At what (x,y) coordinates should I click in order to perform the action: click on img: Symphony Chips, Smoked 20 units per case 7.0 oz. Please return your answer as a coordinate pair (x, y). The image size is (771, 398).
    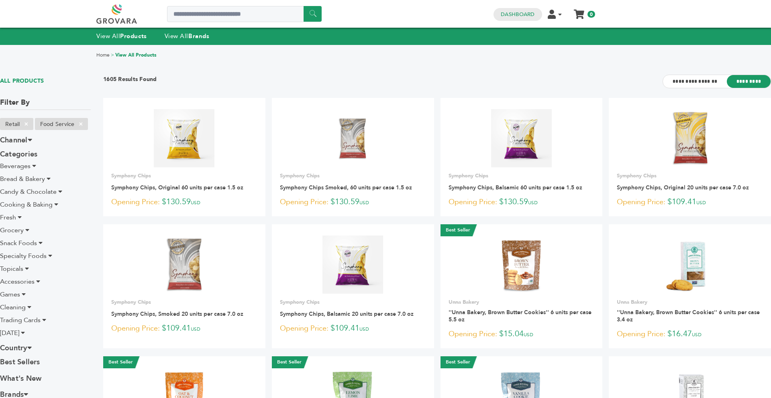
    Looking at the image, I should click on (184, 265).